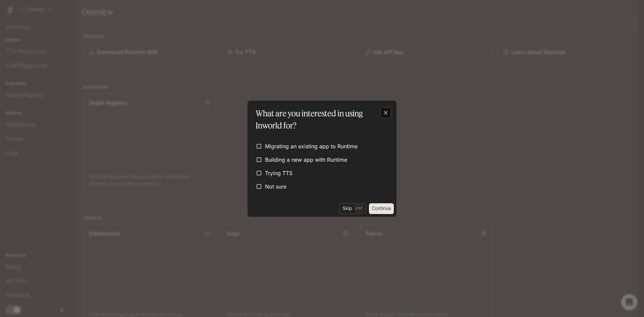  What do you see at coordinates (279, 173) in the screenshot?
I see `span: Trying TTS` at bounding box center [279, 173].